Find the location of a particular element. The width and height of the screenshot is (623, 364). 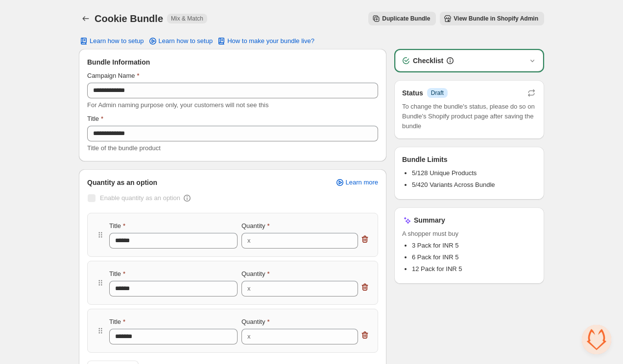

span: Draft is located at coordinates (437, 93).